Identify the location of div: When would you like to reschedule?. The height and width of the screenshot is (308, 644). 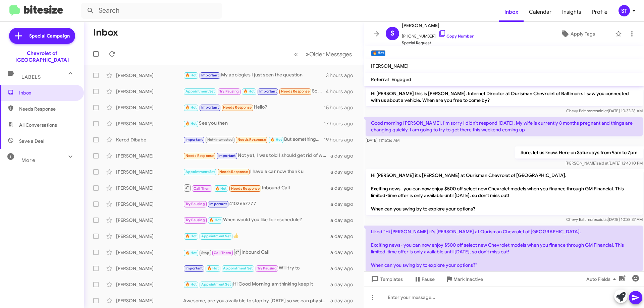
(256, 220).